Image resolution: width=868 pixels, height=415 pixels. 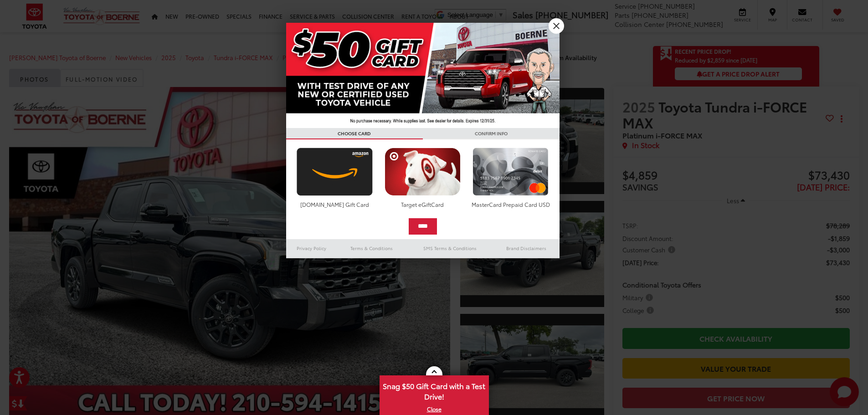 What do you see at coordinates (423, 75) in the screenshot?
I see `img: 42635_top_851395.jpg` at bounding box center [423, 75].